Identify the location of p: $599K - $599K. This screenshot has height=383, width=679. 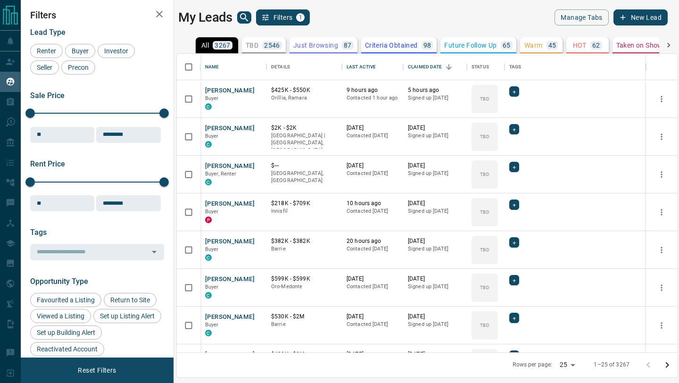
(304, 279).